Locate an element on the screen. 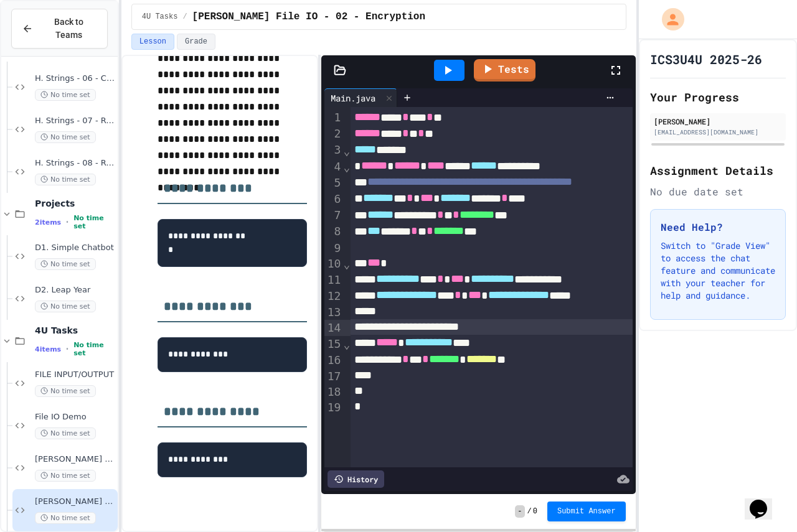 This screenshot has height=532, width=797. span: Projects is located at coordinates (75, 204).